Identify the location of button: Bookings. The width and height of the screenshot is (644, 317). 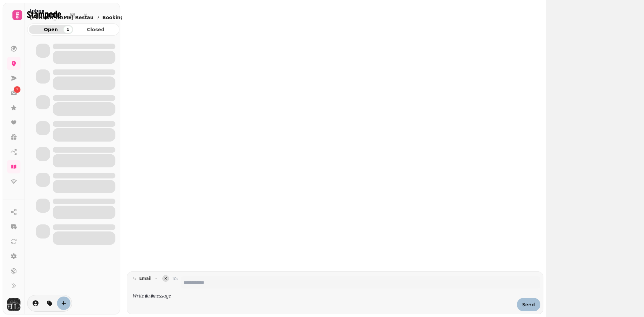
(117, 18).